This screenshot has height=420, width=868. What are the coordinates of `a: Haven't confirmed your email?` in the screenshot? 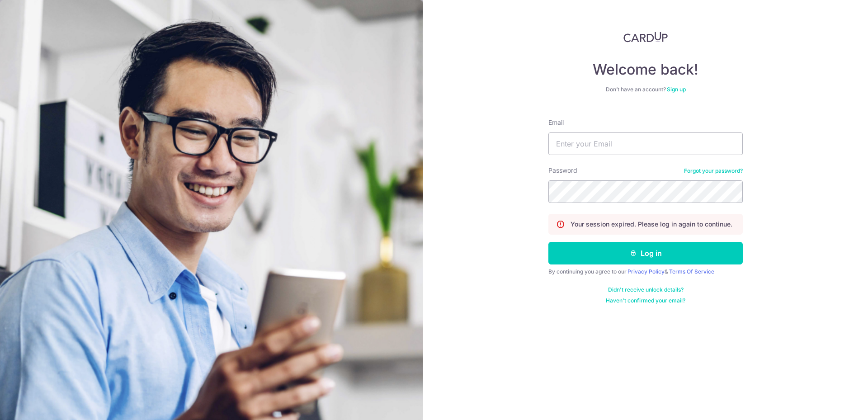 It's located at (645, 301).